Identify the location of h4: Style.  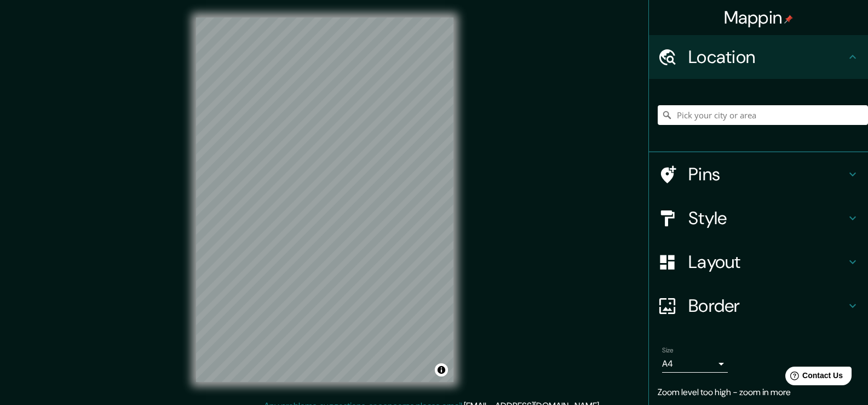
(768, 218).